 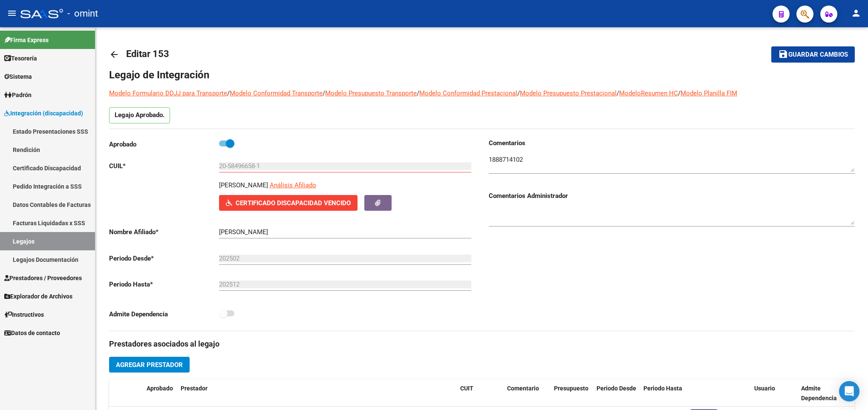 What do you see at coordinates (277, 93) in the screenshot?
I see `a: Modelo Conformidad Transporte` at bounding box center [277, 93].